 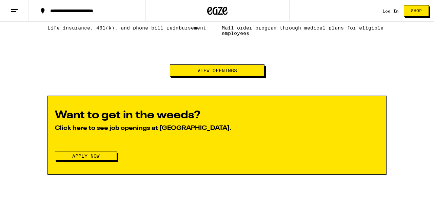 What do you see at coordinates (217, 115) in the screenshot?
I see `h2: Want to get in the weeds?` at bounding box center [217, 115].